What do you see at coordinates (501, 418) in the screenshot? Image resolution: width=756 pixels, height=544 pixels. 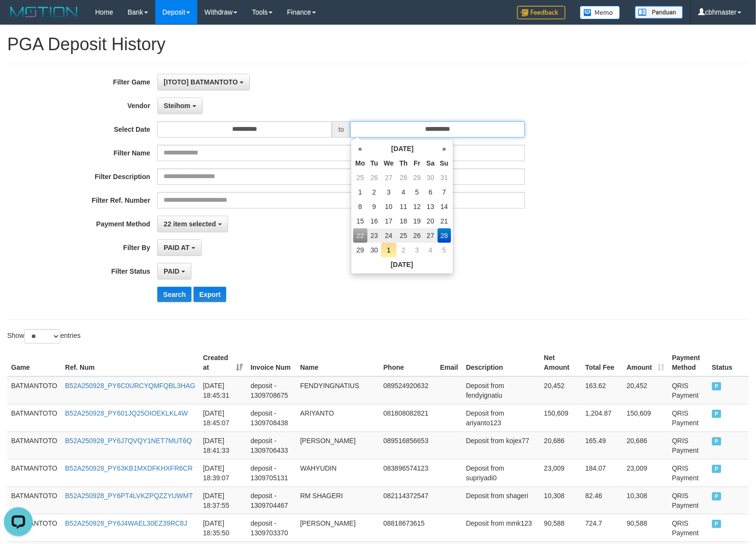 I see `td: Deposit from ariyanto123` at bounding box center [501, 418].